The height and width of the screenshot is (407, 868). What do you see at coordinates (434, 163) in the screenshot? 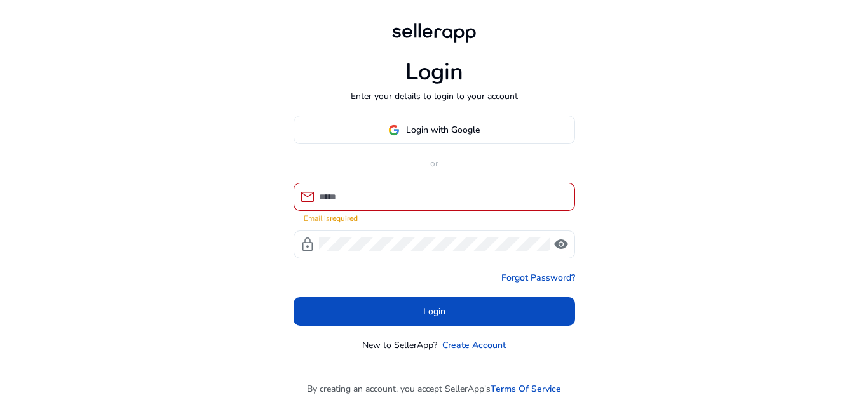
I see `p: or` at bounding box center [434, 163].